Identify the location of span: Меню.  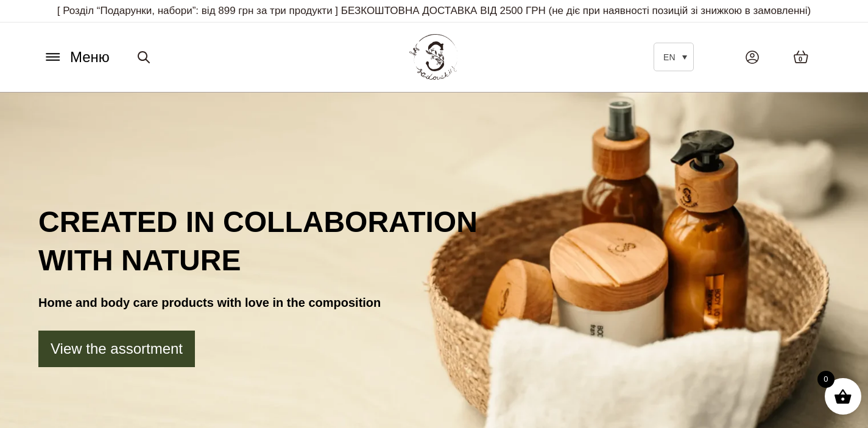
(90, 57).